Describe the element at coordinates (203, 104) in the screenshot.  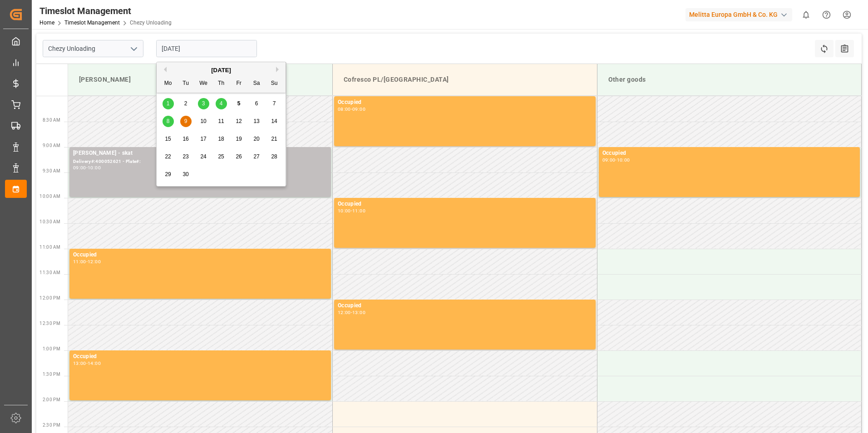
I see `span: 3` at that location.